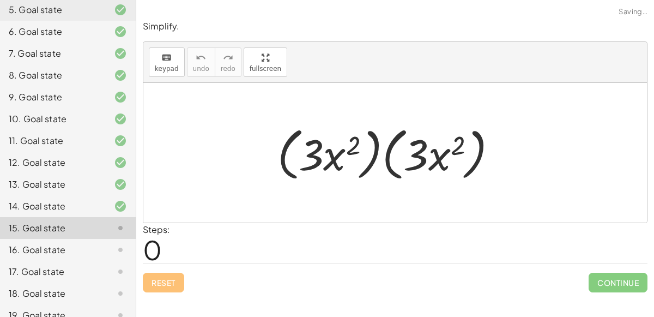  Describe the element at coordinates (201, 58) in the screenshot. I see `i: undo` at that location.